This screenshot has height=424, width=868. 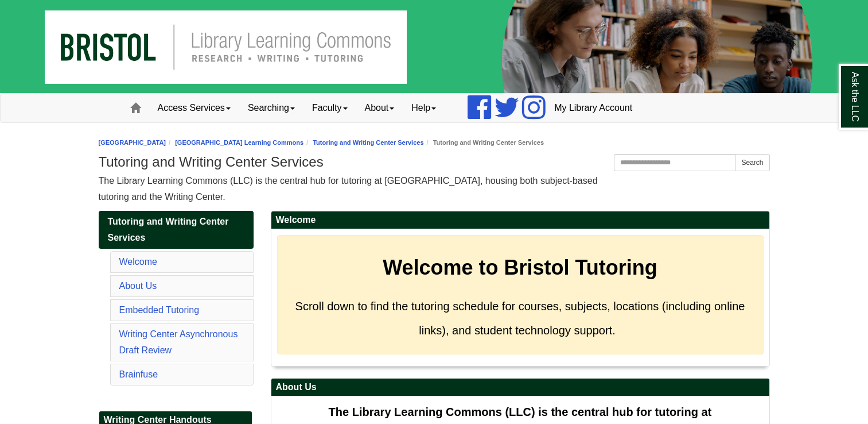 What do you see at coordinates (752, 162) in the screenshot?
I see `button: Search` at bounding box center [752, 162].